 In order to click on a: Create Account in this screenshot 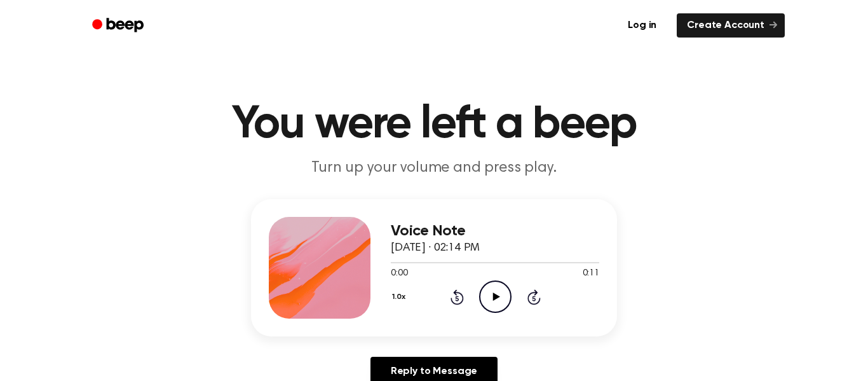, I will do `click(730, 26)`.